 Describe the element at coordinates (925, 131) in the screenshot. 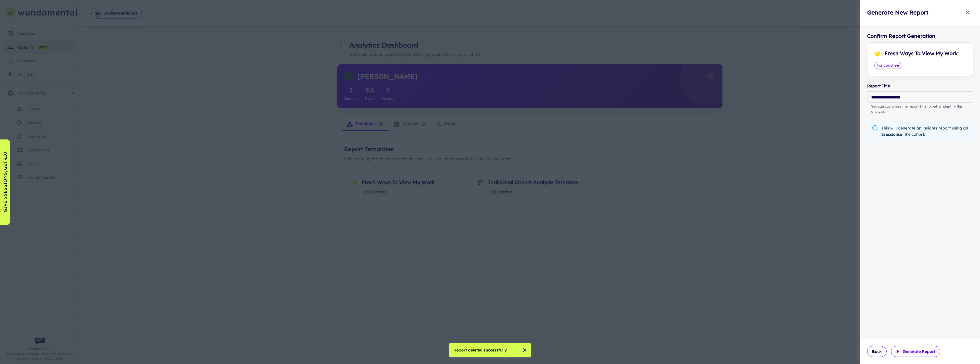

I see `div: This will generate an insights report using all in the cohort.` at that location.